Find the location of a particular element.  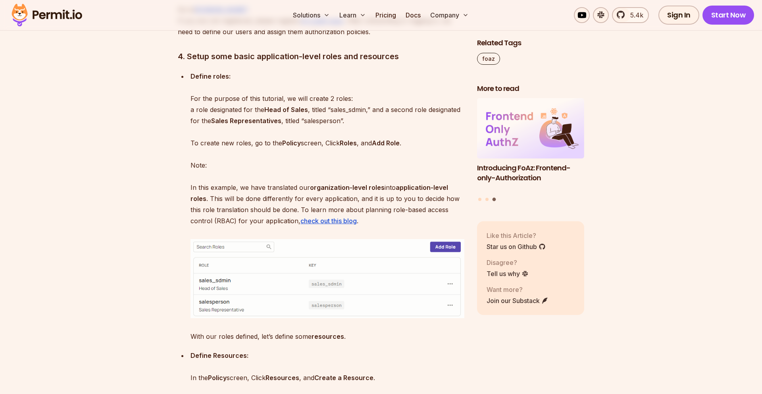

img: 4.png is located at coordinates (327, 278).